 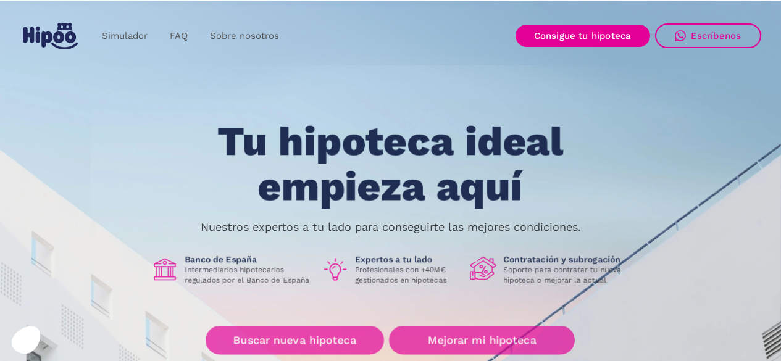 What do you see at coordinates (244, 36) in the screenshot?
I see `a: Sobre nosotros` at bounding box center [244, 36].